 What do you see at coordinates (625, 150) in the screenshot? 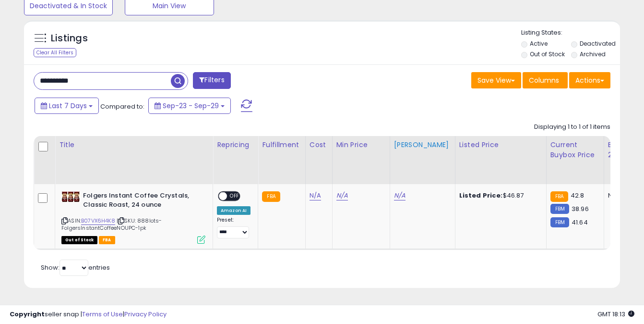
I see `div: BB Share 24h.` at bounding box center [625, 150].